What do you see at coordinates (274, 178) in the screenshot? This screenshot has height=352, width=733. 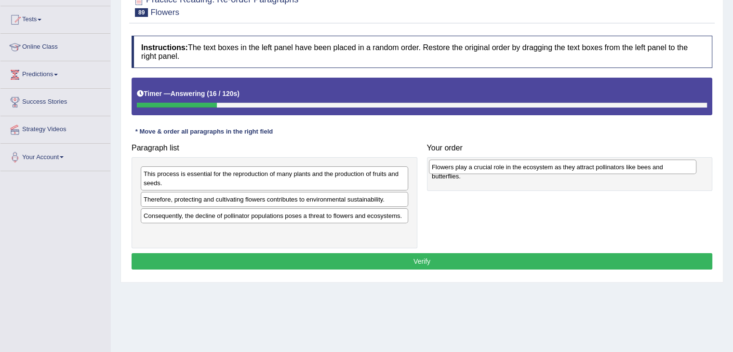 I see `div: This process is essential for the reproduction of many plants and the production of fruits and se...` at bounding box center [274, 178].